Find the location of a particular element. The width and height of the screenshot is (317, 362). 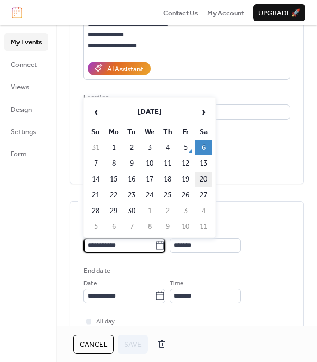

span: Connect is located at coordinates (24, 65).